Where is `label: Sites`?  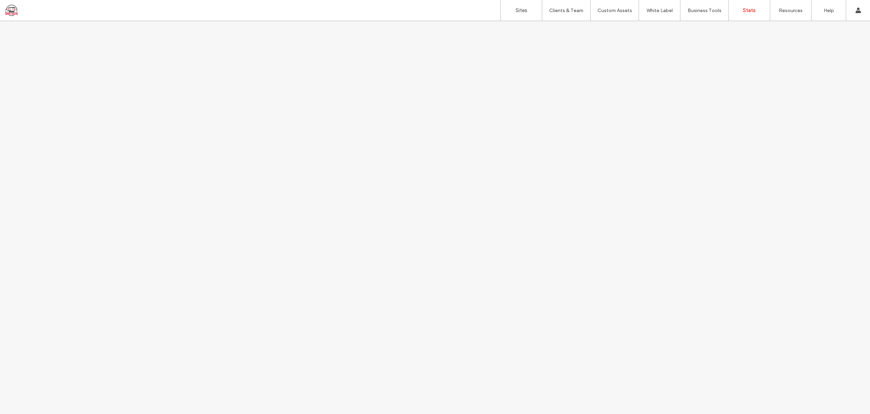 label: Sites is located at coordinates (521, 10).